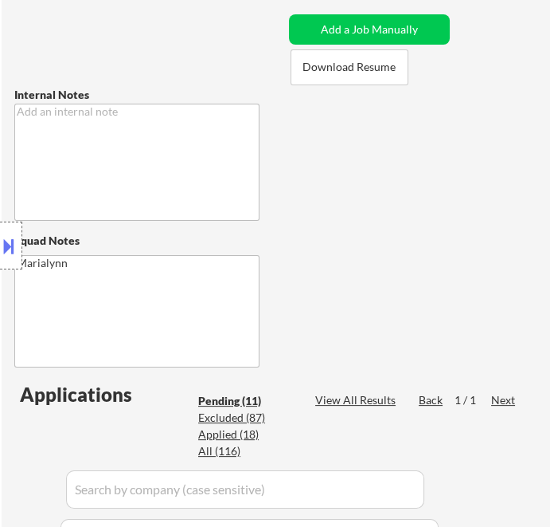 The image size is (550, 527). I want to click on div: Back, so click(432, 400).